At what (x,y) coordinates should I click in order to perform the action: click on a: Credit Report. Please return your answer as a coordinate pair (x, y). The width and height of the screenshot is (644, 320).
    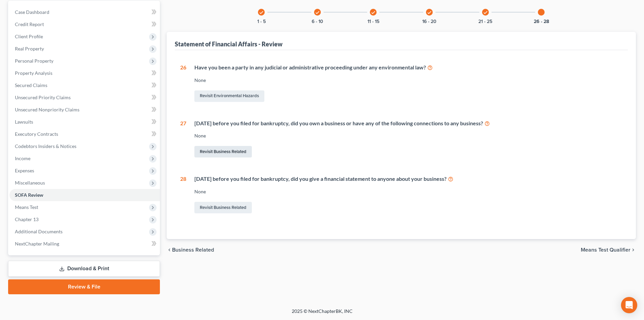
    Looking at the image, I should click on (85, 24).